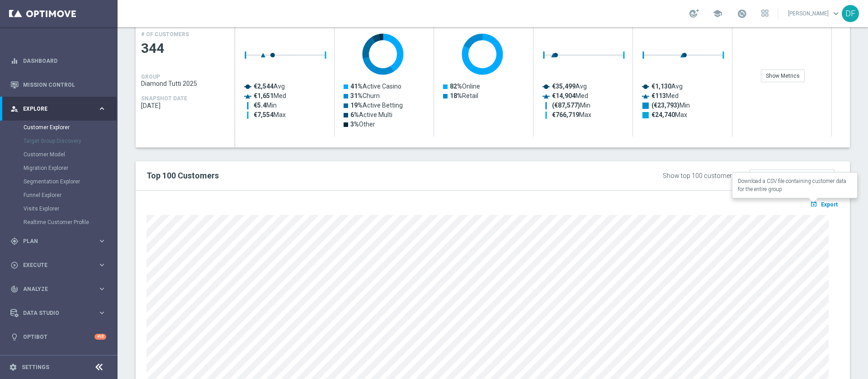 Image resolution: width=868 pixels, height=379 pixels. I want to click on div: Visits Explorer, so click(70, 209).